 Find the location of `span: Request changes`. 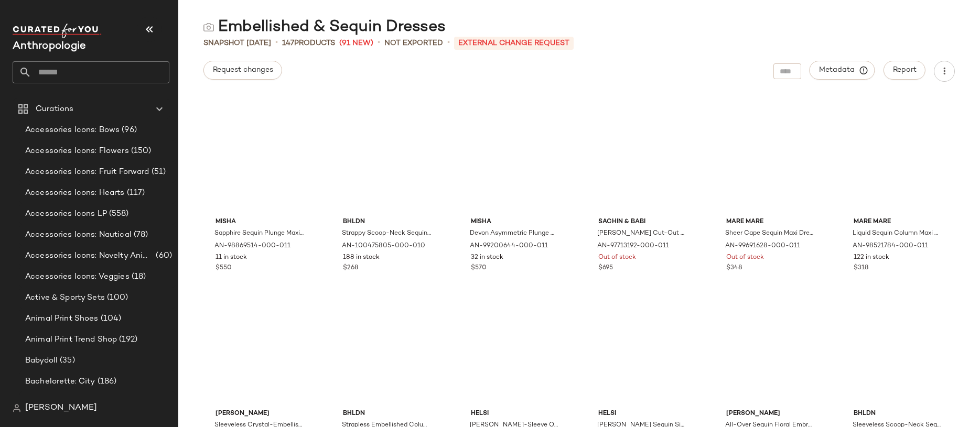

span: Request changes is located at coordinates (243, 70).